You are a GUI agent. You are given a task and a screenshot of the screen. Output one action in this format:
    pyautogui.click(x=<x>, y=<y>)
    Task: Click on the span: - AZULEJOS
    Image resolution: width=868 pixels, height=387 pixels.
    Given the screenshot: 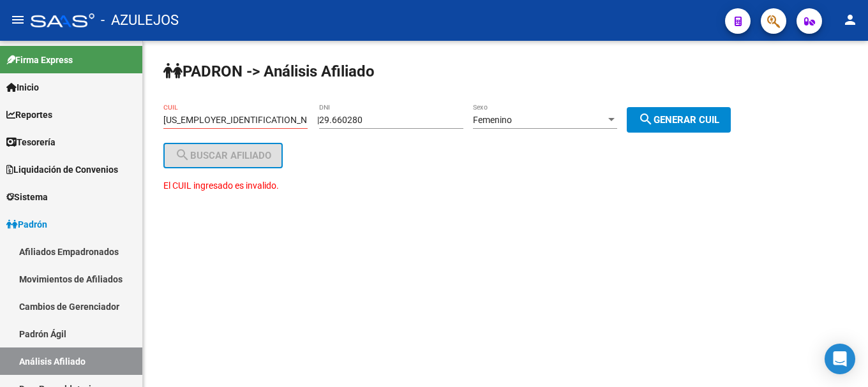 What is the action you would take?
    pyautogui.click(x=140, y=20)
    